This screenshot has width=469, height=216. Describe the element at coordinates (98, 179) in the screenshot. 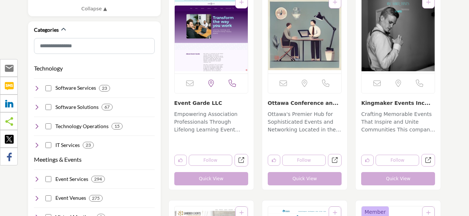

I see `b: 294` at that location.